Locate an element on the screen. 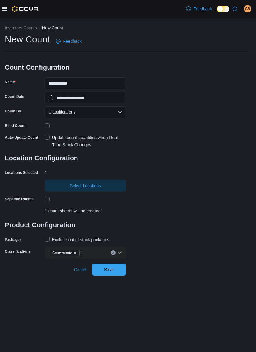 The height and width of the screenshot is (352, 256). h3: Product Configuration is located at coordinates (65, 225).